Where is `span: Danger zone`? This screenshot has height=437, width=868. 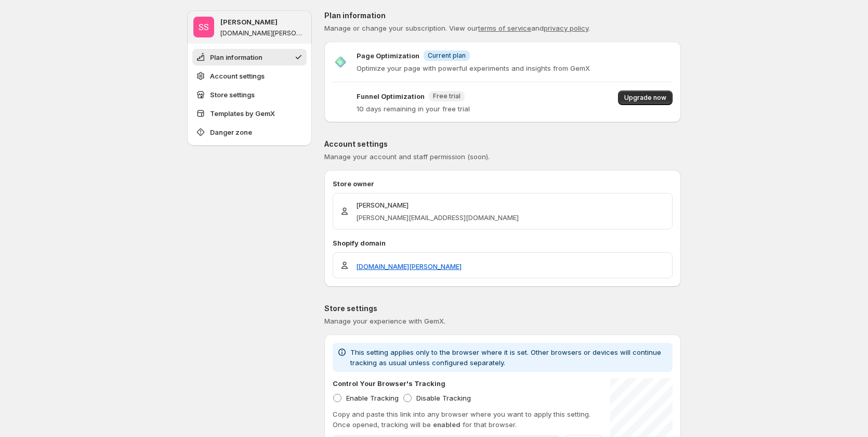
span: Danger zone is located at coordinates (231, 132).